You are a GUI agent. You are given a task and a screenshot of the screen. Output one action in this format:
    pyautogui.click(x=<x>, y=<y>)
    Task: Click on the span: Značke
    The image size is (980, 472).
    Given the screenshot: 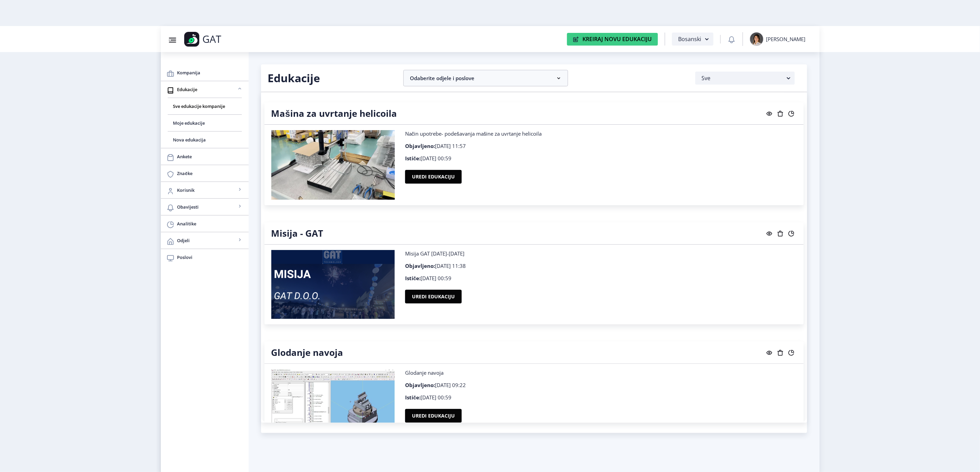 What is the action you would take?
    pyautogui.click(x=210, y=173)
    